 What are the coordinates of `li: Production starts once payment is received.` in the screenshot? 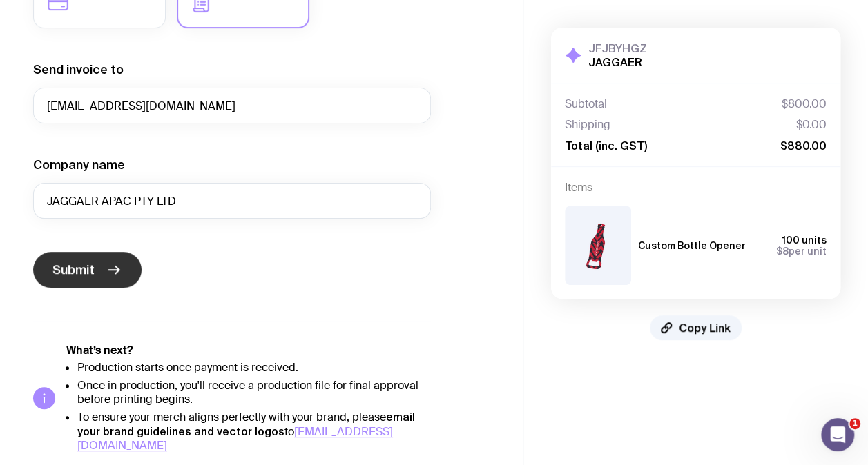 It's located at (254, 368).